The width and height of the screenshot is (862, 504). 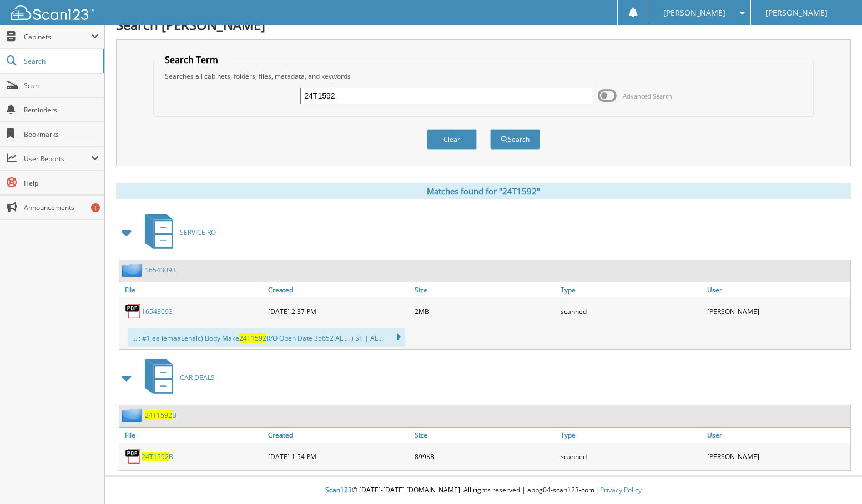 I want to click on img: scan123-logo-white.svg, so click(x=53, y=12).